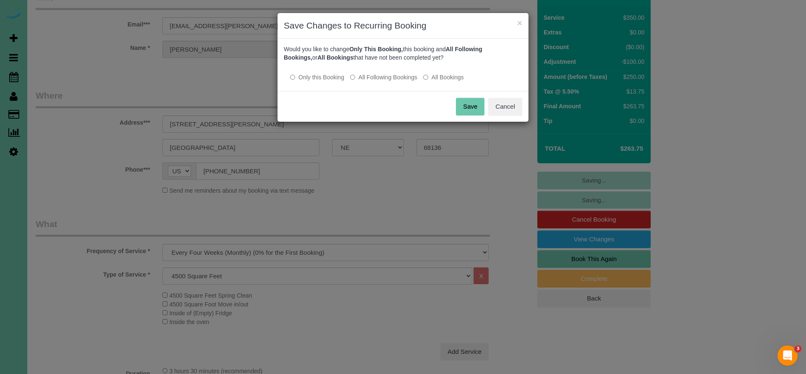  I want to click on h3: Save Changes to Recurring Booking, so click(403, 26).